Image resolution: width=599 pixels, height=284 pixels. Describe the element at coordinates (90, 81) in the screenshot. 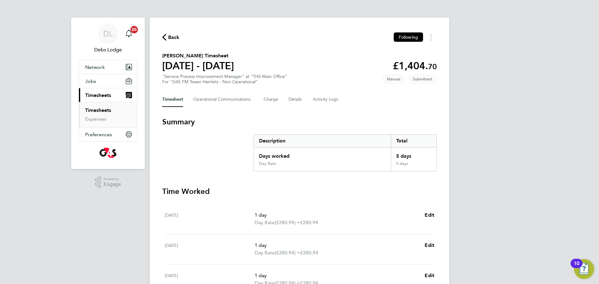

I see `span: Jobs` at that location.